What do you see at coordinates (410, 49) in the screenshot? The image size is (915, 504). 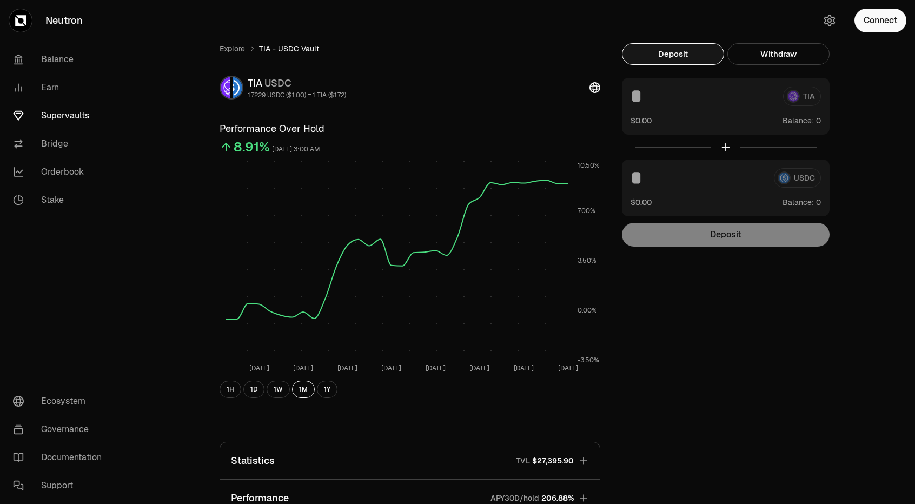 I see `nav: breadcrumb` at bounding box center [410, 49].